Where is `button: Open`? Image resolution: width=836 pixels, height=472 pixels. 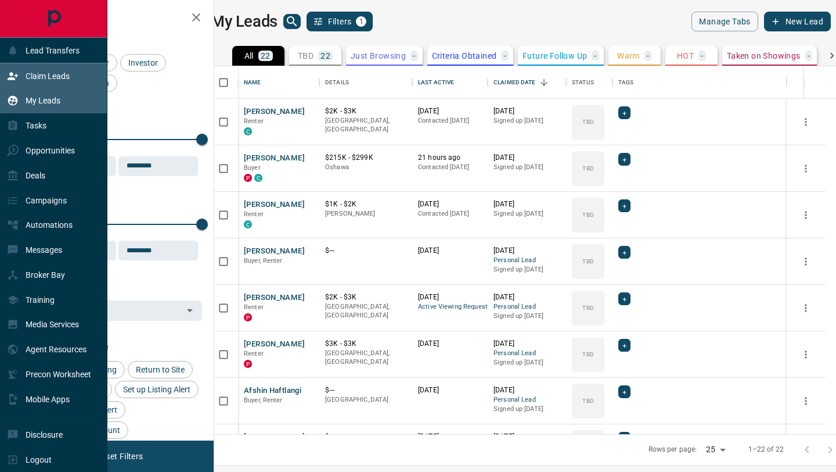
button: Open is located at coordinates (190, 310).